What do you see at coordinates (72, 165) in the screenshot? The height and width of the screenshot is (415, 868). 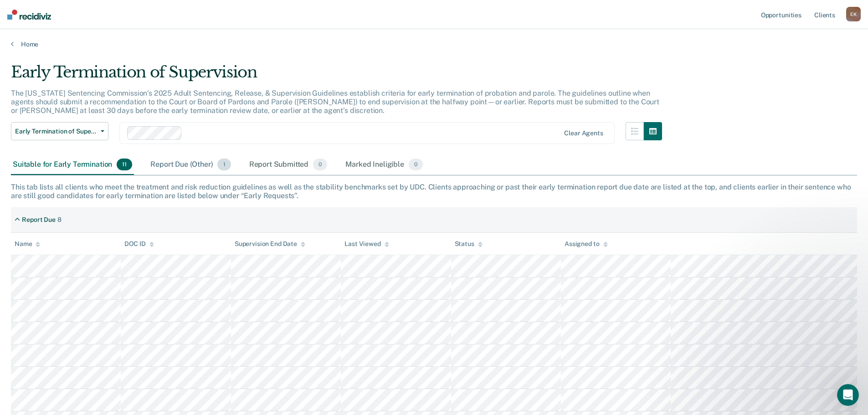 I see `div: Suitable for Early Termination11` at bounding box center [72, 165].